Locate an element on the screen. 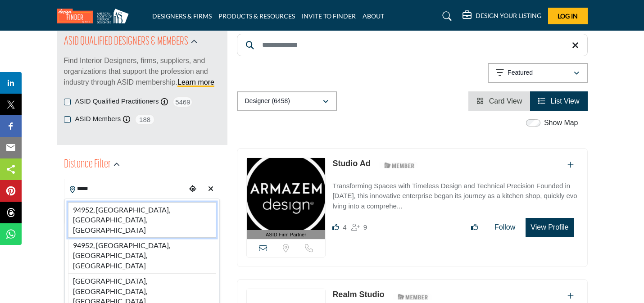 Image resolution: width=644 pixels, height=303 pixels. button: Featured is located at coordinates (538, 73).